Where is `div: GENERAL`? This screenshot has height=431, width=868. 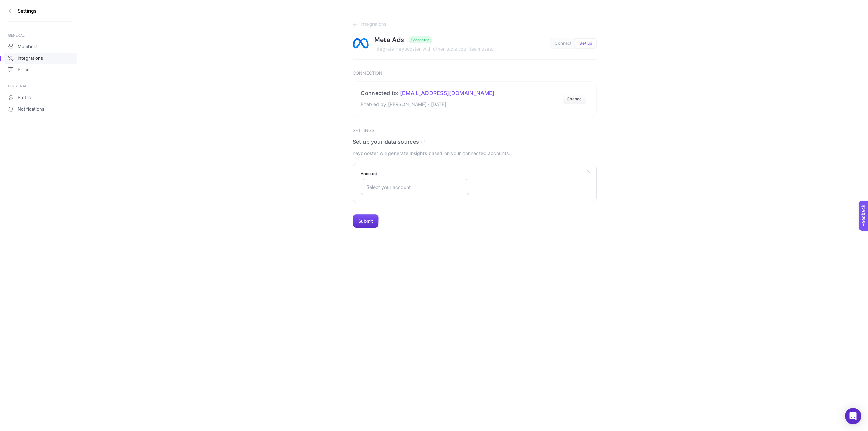
div: GENERAL is located at coordinates (41, 36).